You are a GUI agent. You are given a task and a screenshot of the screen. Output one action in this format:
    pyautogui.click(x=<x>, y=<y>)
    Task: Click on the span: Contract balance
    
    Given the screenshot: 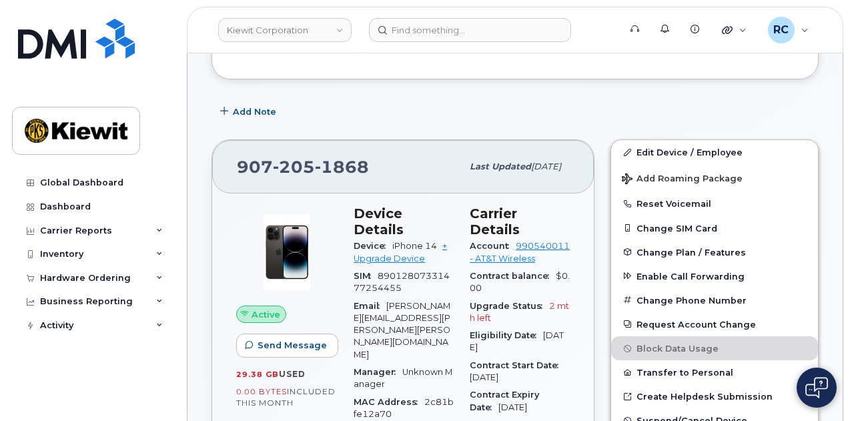 What is the action you would take?
    pyautogui.click(x=513, y=276)
    